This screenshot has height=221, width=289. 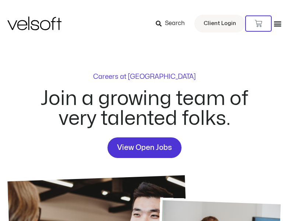 What do you see at coordinates (278, 24) in the screenshot?
I see `div: Menu Toggle` at bounding box center [278, 24].